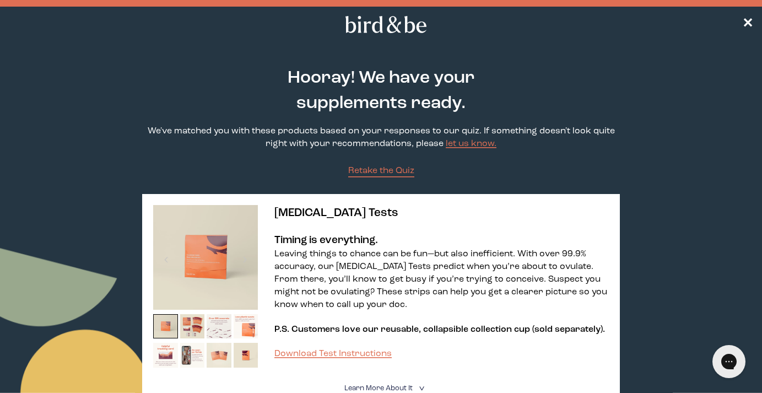 This screenshot has width=762, height=393. Describe the element at coordinates (381, 91) in the screenshot. I see `h2: Hooray! We have your supplements ready.` at that location.